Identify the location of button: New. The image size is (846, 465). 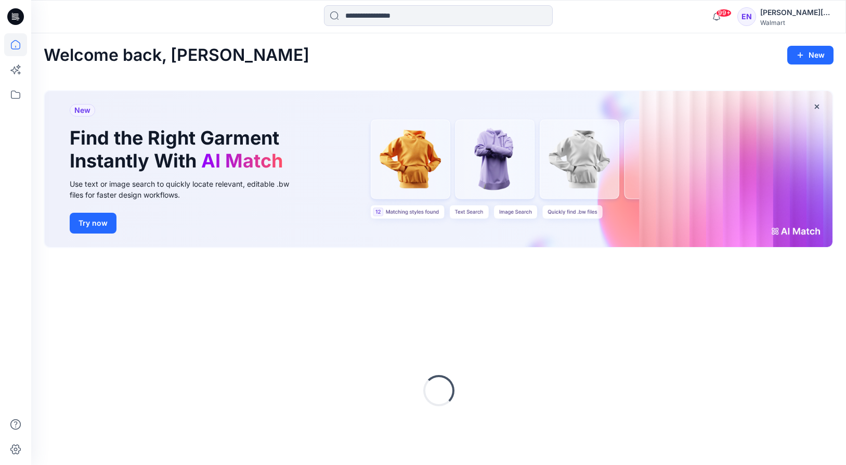
(810, 55).